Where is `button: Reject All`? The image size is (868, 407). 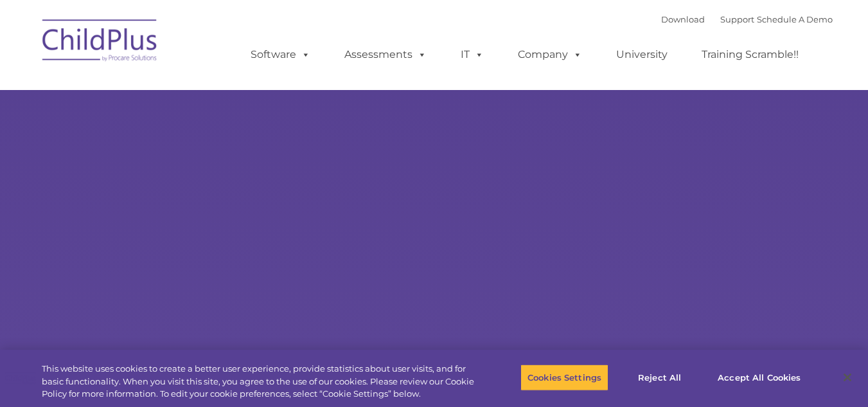
button: Reject All is located at coordinates (659, 377).